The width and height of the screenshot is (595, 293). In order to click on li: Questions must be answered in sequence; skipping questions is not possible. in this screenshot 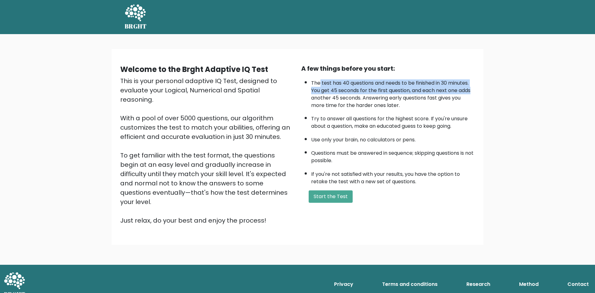, I will do `click(393, 155)`.